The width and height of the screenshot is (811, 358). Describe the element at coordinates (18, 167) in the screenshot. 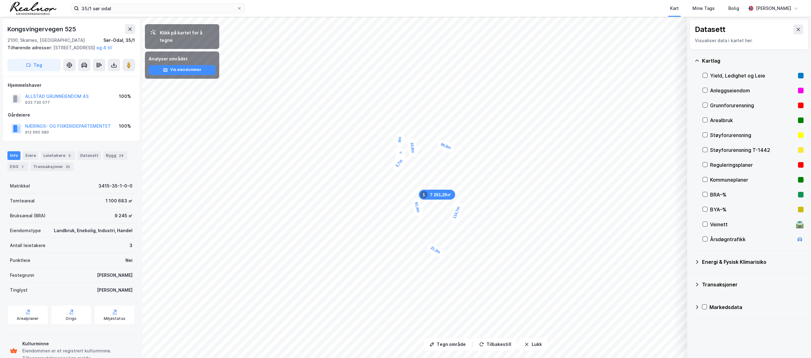

I see `div: ESG` at that location.